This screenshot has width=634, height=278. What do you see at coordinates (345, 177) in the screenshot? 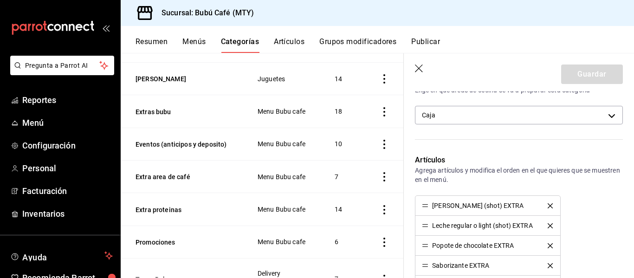
I see `td: 7` at bounding box center [345, 177].